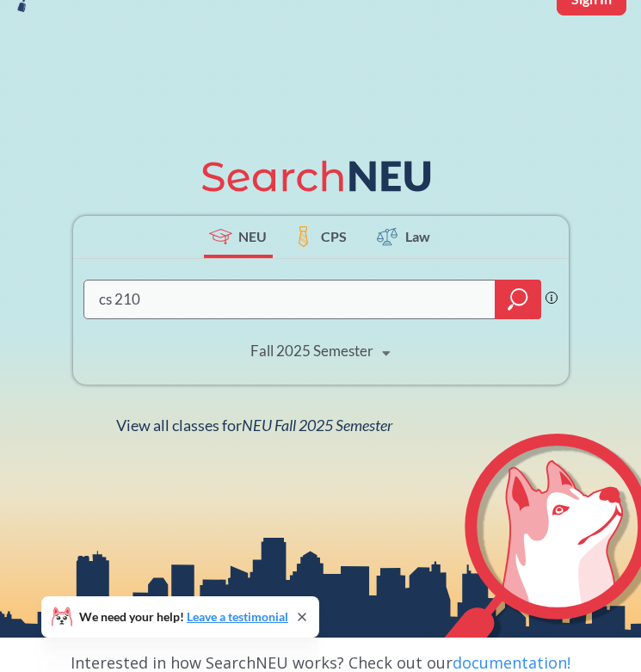 Image resolution: width=641 pixels, height=672 pixels. Describe the element at coordinates (317, 425) in the screenshot. I see `span: NEU Fall 2025 Semester` at that location.